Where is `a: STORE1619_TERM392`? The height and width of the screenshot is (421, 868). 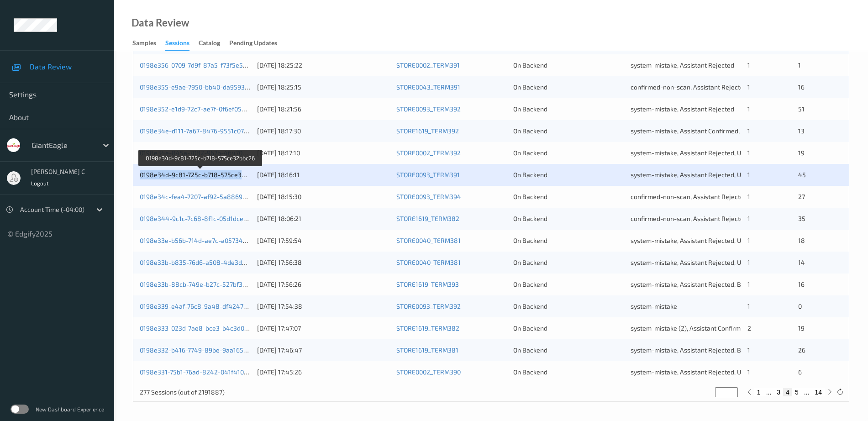
a: STORE1619_TERM392 is located at coordinates (428, 131).